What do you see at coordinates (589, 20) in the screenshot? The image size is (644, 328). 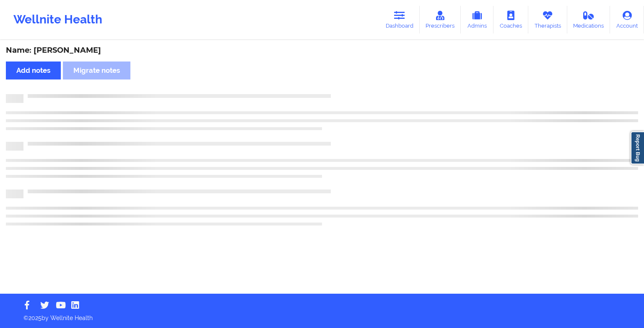 I see `a: Medications` at bounding box center [589, 20].